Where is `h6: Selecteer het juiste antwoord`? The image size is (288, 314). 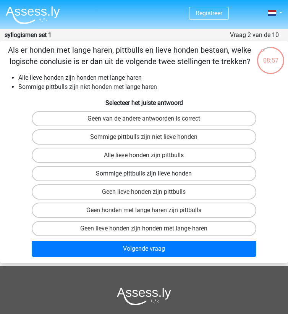 h6: Selecteer het juiste antwoord is located at coordinates (144, 102).